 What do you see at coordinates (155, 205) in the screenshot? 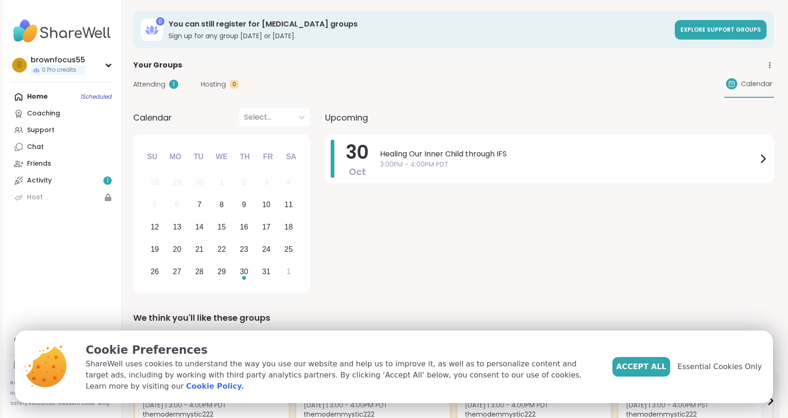
I see `div: 5` at bounding box center [155, 205].